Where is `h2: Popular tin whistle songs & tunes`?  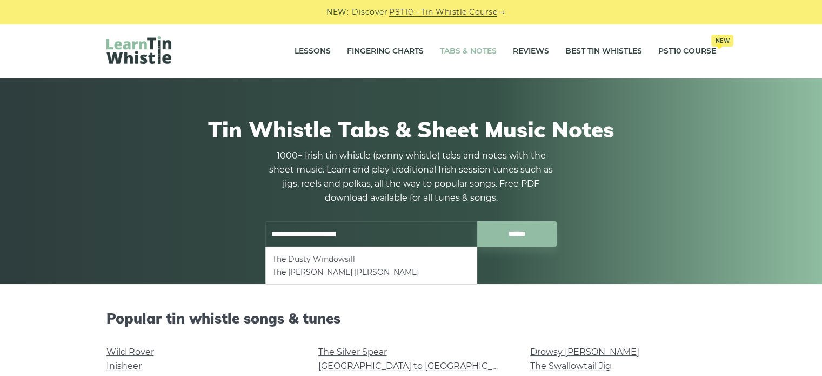 h2: Popular tin whistle songs & tunes is located at coordinates (411, 318).